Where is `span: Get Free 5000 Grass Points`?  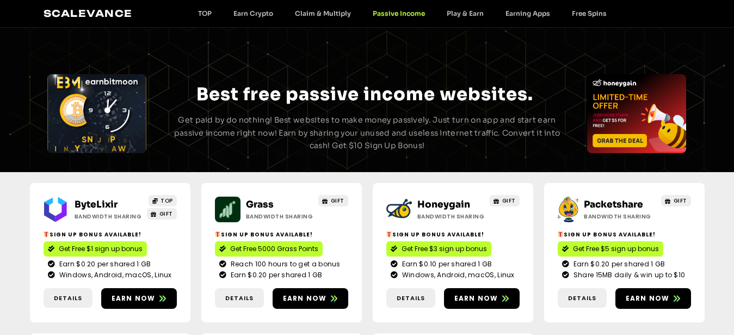
span: Get Free 5000 Grass Points is located at coordinates (274, 249).